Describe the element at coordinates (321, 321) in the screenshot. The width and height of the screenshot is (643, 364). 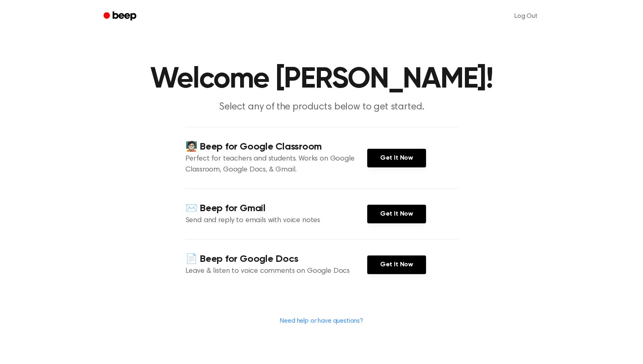
I see `a: Need help or have questions?` at that location.